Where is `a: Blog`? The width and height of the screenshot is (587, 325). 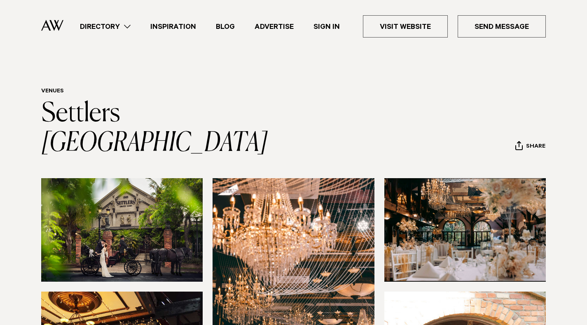 a: Blog is located at coordinates (225, 26).